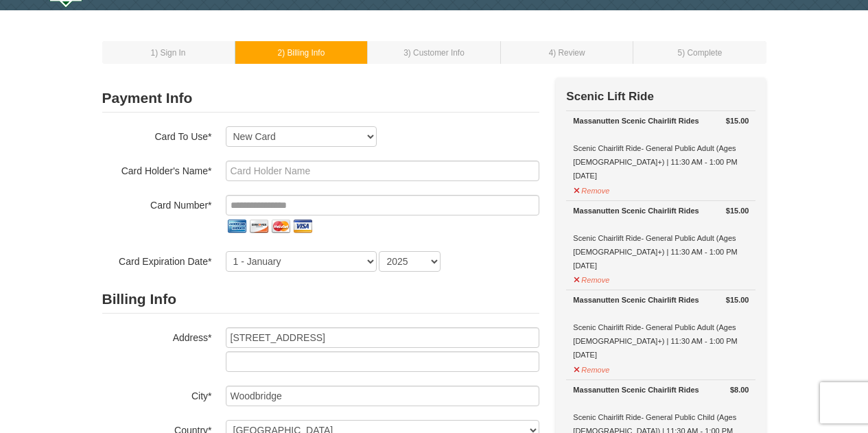 This screenshot has width=868, height=433. What do you see at coordinates (281, 227) in the screenshot?
I see `img: mastercard.png` at bounding box center [281, 227].